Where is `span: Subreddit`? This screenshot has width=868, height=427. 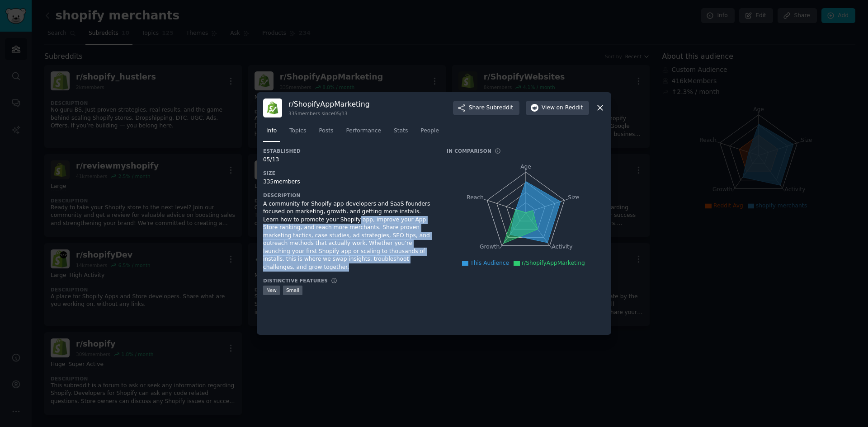 span: Subreddit is located at coordinates (500, 108).